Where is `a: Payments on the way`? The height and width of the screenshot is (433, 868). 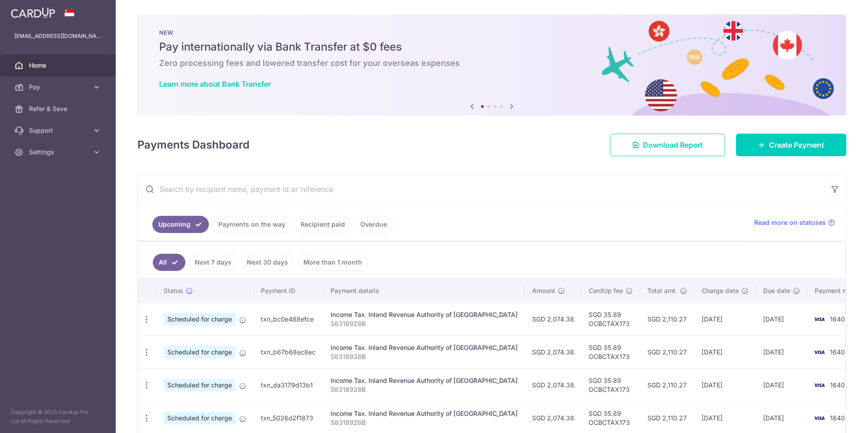 a: Payments on the way is located at coordinates (252, 225).